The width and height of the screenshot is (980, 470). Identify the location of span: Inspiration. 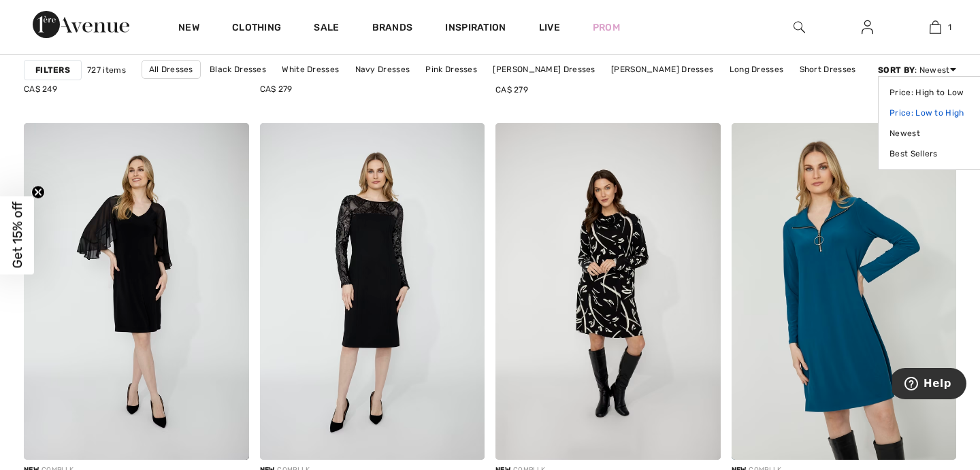
(475, 29).